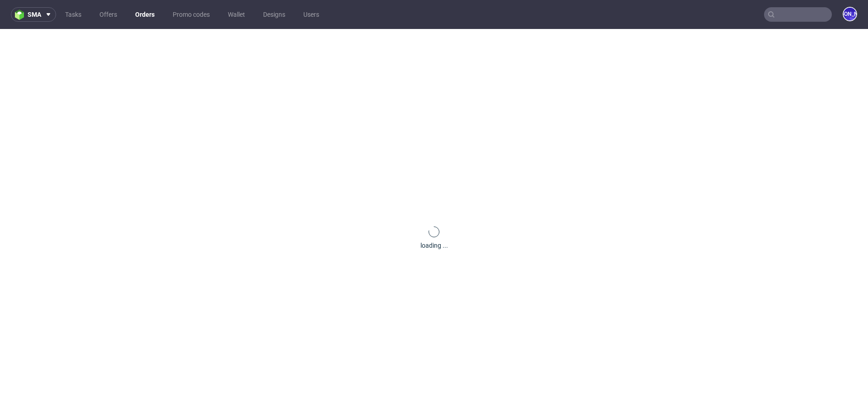 The width and height of the screenshot is (868, 418). Describe the element at coordinates (145, 15) in the screenshot. I see `a: Orders` at that location.